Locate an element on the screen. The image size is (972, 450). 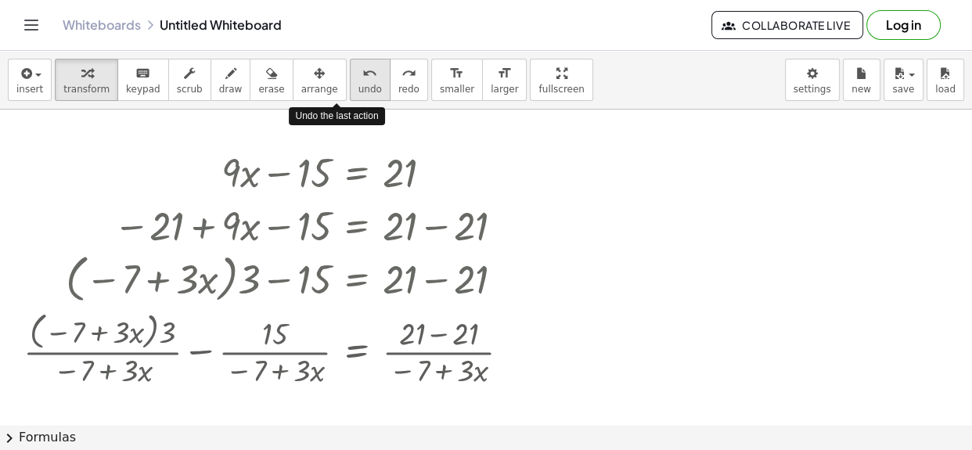
span: fullscreen is located at coordinates (561, 89).